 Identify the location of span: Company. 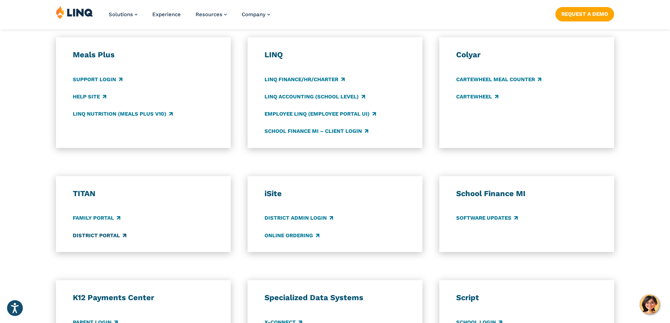
(254, 14).